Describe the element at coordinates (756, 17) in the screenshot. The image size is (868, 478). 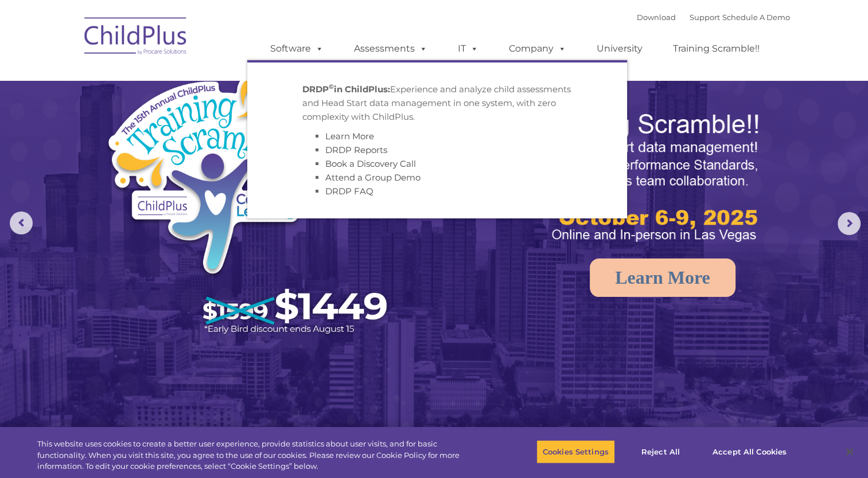
I see `a: Schedule A Demo` at that location.